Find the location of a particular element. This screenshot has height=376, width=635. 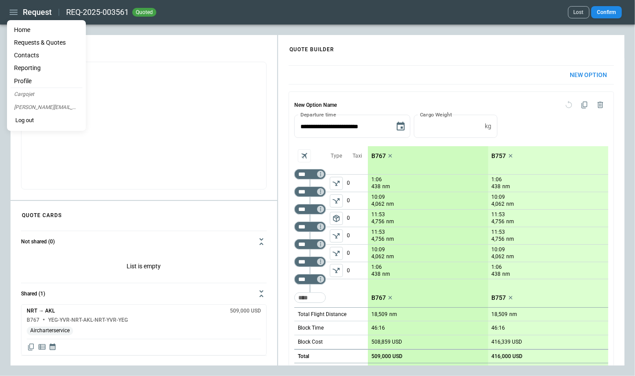

a: Contacts is located at coordinates (46, 55).